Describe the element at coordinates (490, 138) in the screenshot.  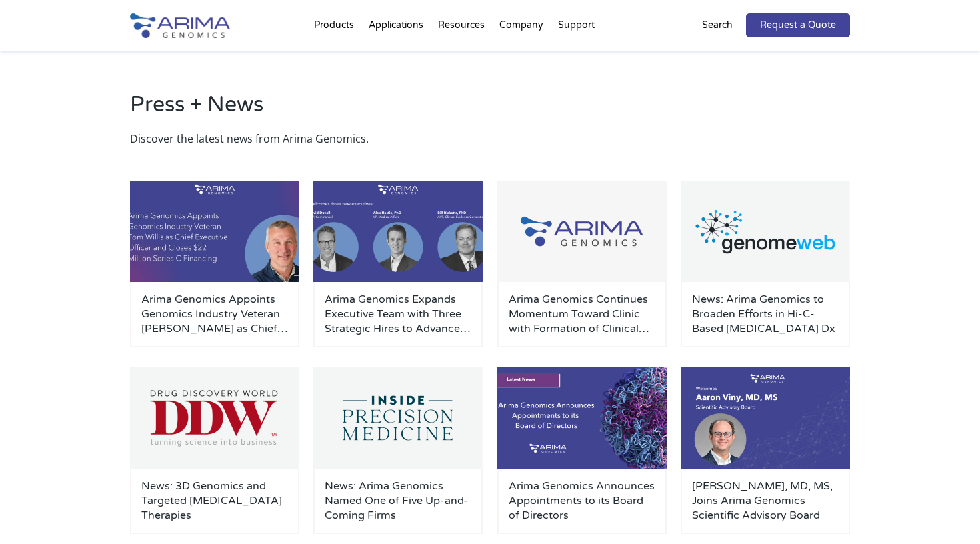
I see `p: Discover the latest news from Arima Genomics.` at that location.